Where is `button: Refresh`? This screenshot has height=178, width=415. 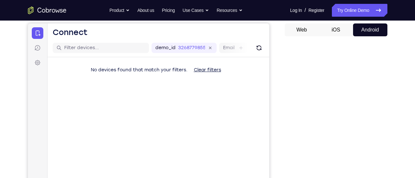 button: Refresh is located at coordinates (231, 24).